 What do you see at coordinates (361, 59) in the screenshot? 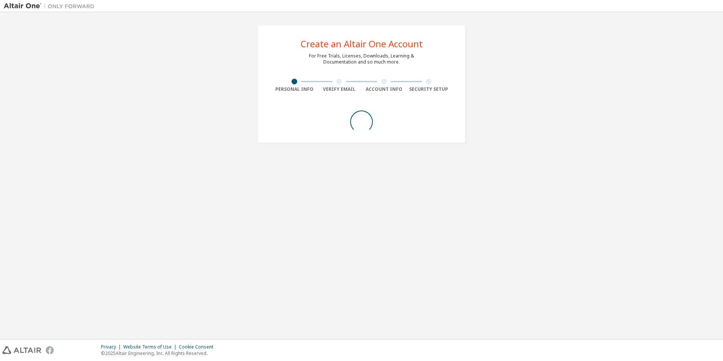
I see `div: For Free Trials, Licenses, Downloads, Learning & Documentation and so much more.` at bounding box center [361, 59].